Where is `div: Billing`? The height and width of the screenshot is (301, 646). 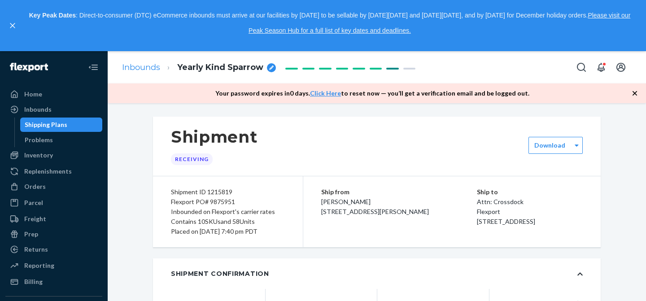
div: Billing is located at coordinates (33, 282).